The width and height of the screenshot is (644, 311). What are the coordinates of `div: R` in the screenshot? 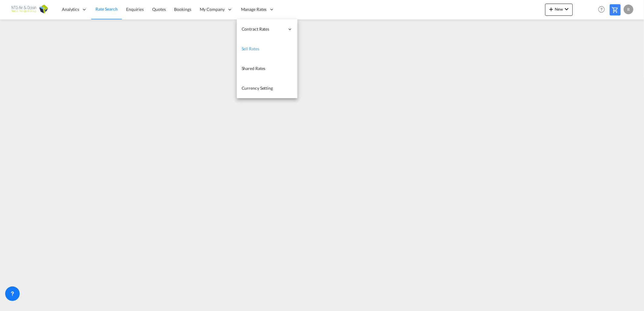 It's located at (628, 9).